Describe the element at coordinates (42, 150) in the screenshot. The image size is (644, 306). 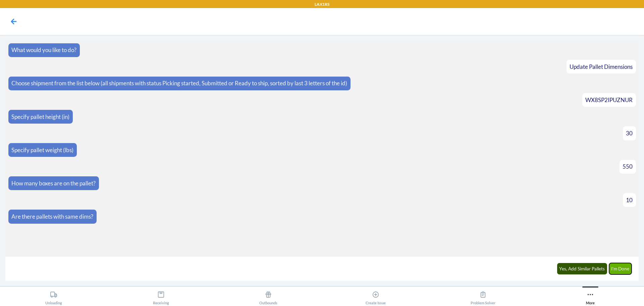
I see `p: Specify pallet weight (lbs)` at that location.